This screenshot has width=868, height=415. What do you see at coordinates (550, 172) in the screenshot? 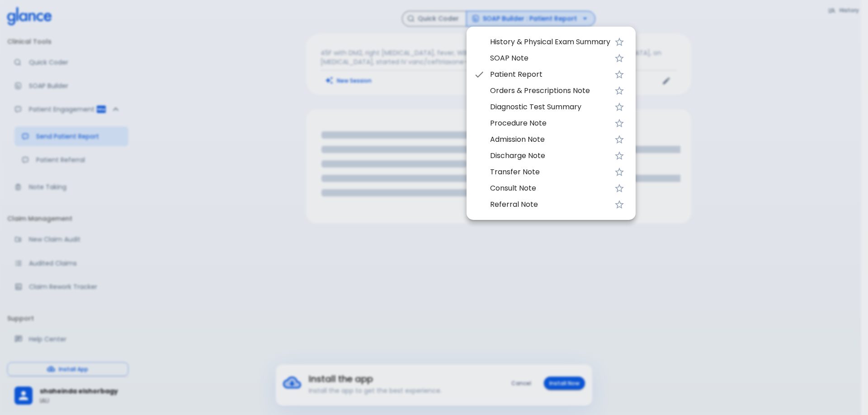
I see `span: Transfer Note` at bounding box center [550, 172].